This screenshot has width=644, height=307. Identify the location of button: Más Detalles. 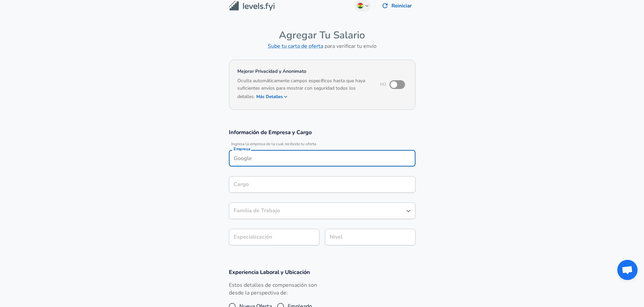
(272, 97).